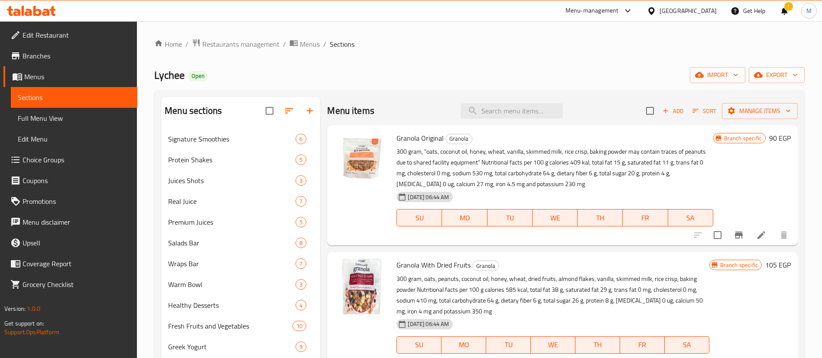 Image resolution: width=822 pixels, height=358 pixels. I want to click on div: Greek Yogurt, so click(232, 347).